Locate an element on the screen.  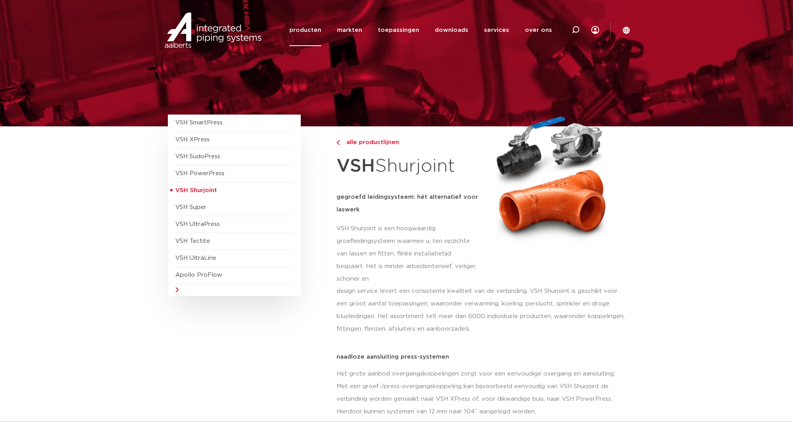
strong: VSH is located at coordinates (356, 166).